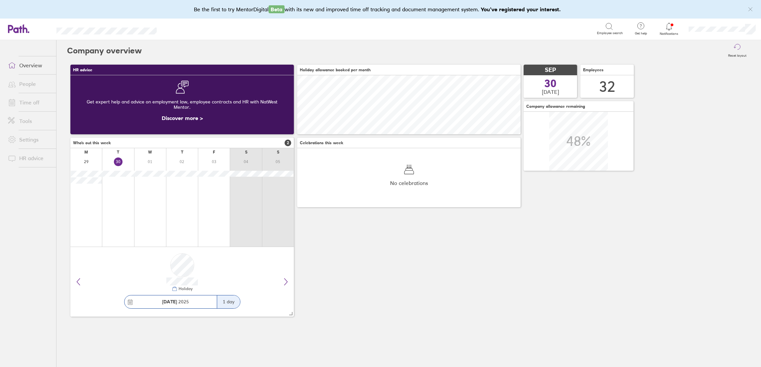  What do you see at coordinates (610, 33) in the screenshot?
I see `span: Employee search` at bounding box center [610, 33].